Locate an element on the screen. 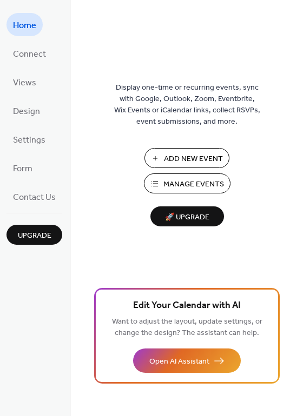 The width and height of the screenshot is (303, 416). button: Add New Event is located at coordinates (186, 158).